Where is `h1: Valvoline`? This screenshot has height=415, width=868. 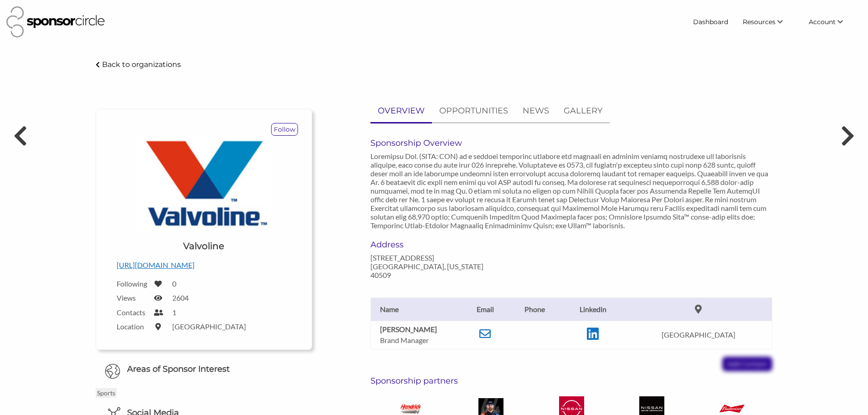
h1: Valvoline is located at coordinates (204, 246).